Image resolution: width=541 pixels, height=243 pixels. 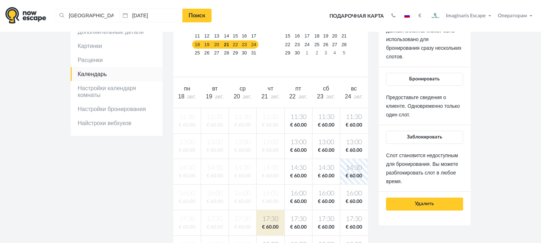 I want to click on span: 21, so click(x=265, y=96).